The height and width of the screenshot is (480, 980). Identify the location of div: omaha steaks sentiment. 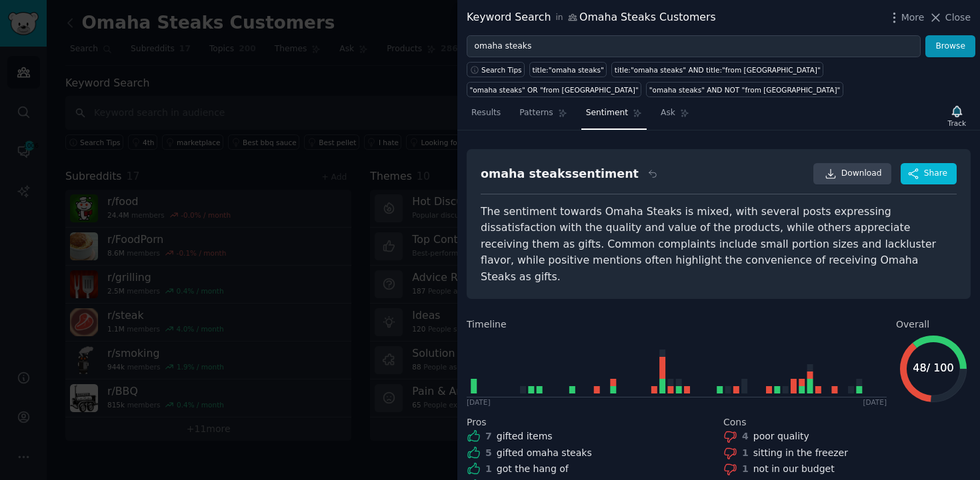
(559, 174).